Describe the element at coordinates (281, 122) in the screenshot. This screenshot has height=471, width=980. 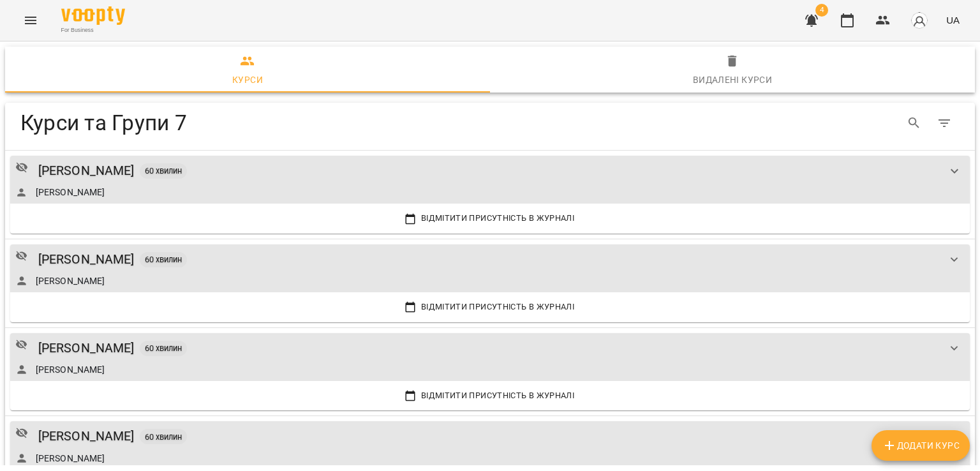
I see `h4: Курси та Групи 7` at that location.